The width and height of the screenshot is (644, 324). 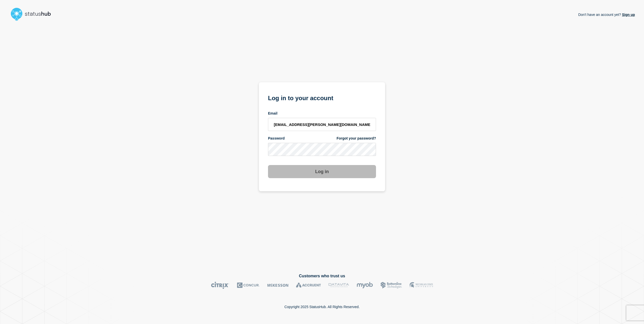 I want to click on h2: Customers who trust us, so click(x=322, y=276).